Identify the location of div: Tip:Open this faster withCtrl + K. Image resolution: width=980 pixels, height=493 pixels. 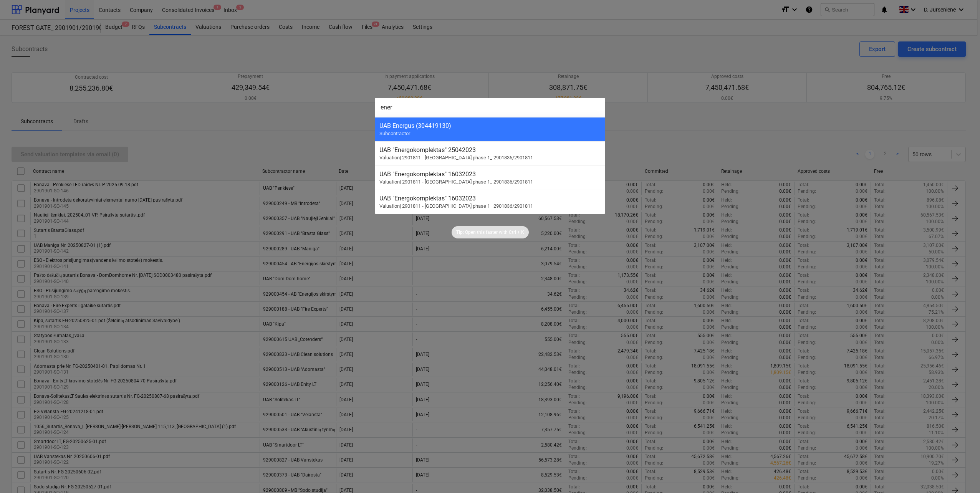
(490, 232).